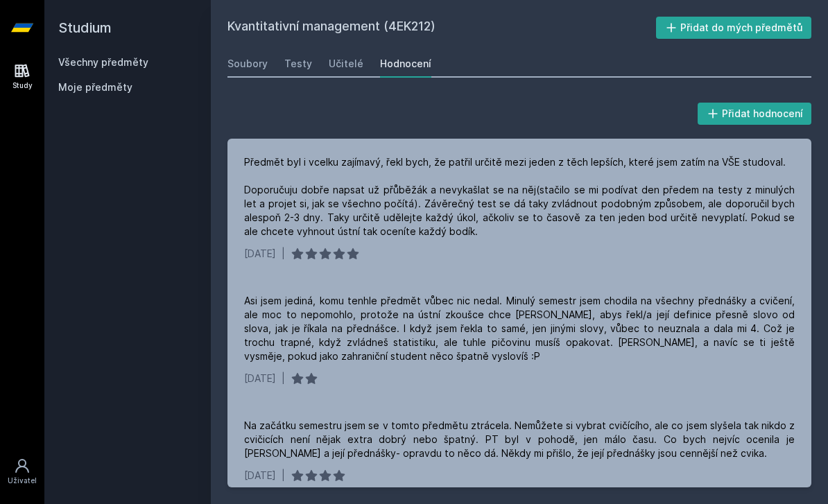 The image size is (828, 504). Describe the element at coordinates (754, 114) in the screenshot. I see `a: Přidat hodnocení` at that location.